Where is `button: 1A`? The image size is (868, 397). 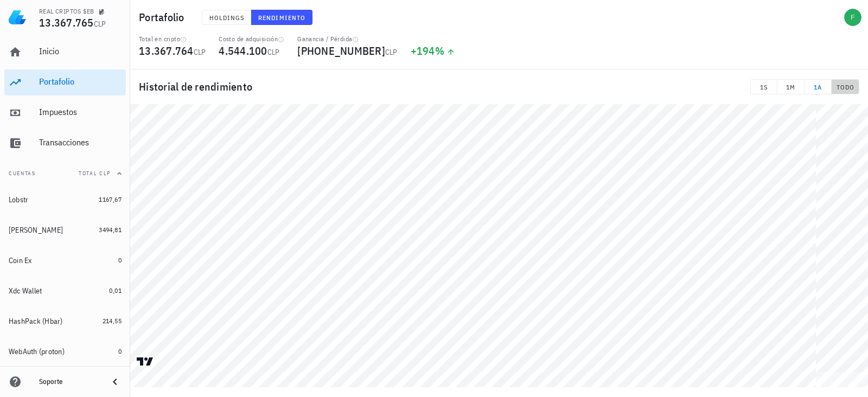 button: 1A is located at coordinates (818, 87).